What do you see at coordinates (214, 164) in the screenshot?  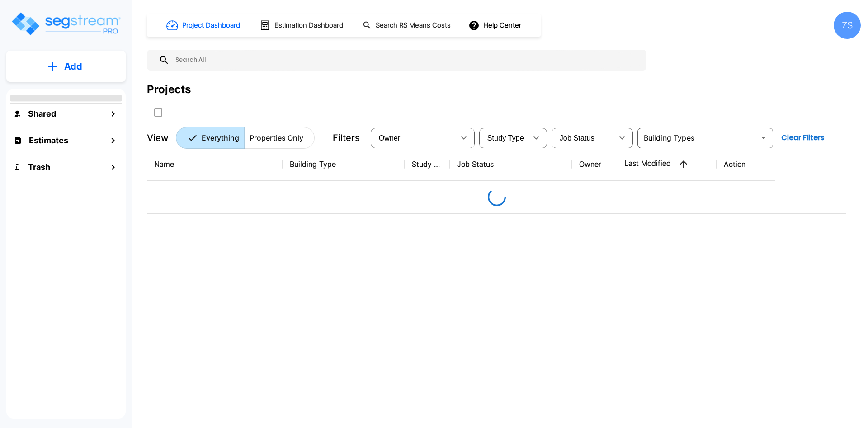 I see `th: Name` at bounding box center [214, 164].